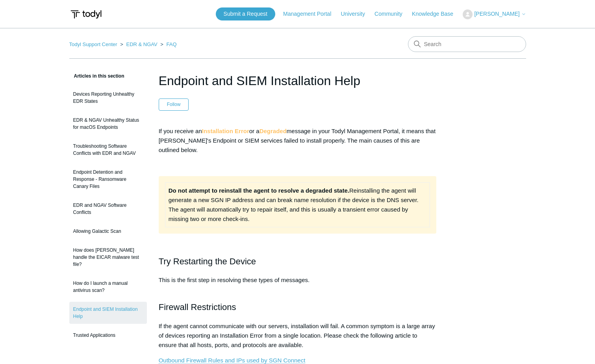 The width and height of the screenshot is (595, 364). Describe the element at coordinates (356, 14) in the screenshot. I see `a: University` at that location.